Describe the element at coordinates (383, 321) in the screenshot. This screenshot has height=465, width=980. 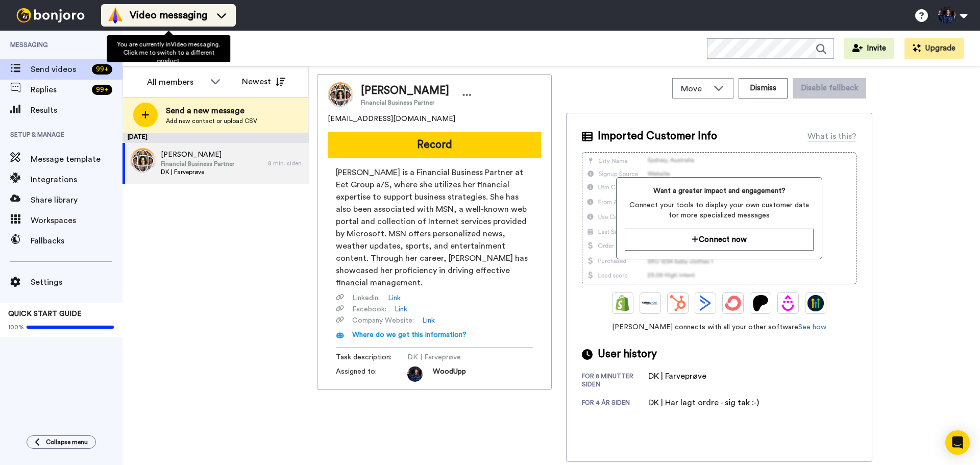
I see `span: Company Website :` at that location.